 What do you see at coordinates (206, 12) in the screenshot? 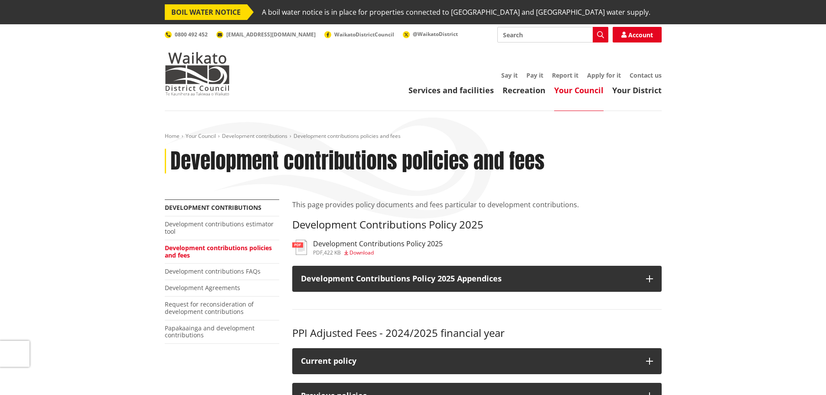
I see `span: BOIL WATER NOTICE` at bounding box center [206, 12].